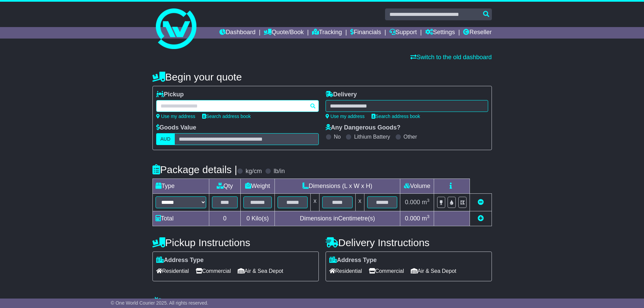 The width and height of the screenshot is (644, 308). What do you see at coordinates (236, 242) in the screenshot?
I see `h4: Pickup Instructions` at bounding box center [236, 242].